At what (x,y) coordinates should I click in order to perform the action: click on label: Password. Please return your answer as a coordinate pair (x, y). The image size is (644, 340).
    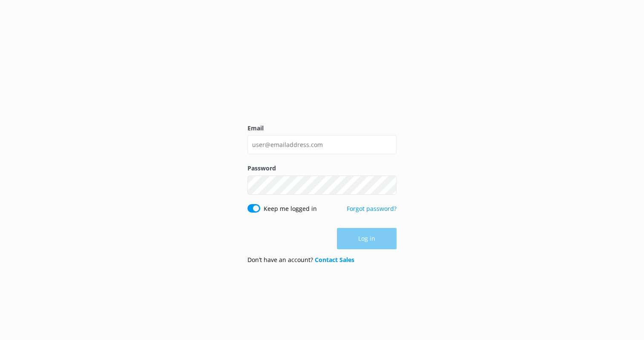
    Looking at the image, I should click on (322, 169).